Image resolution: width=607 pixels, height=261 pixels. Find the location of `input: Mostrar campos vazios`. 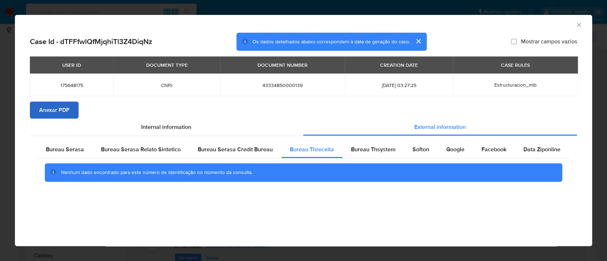

input: Mostrar campos vazios is located at coordinates (514, 42).